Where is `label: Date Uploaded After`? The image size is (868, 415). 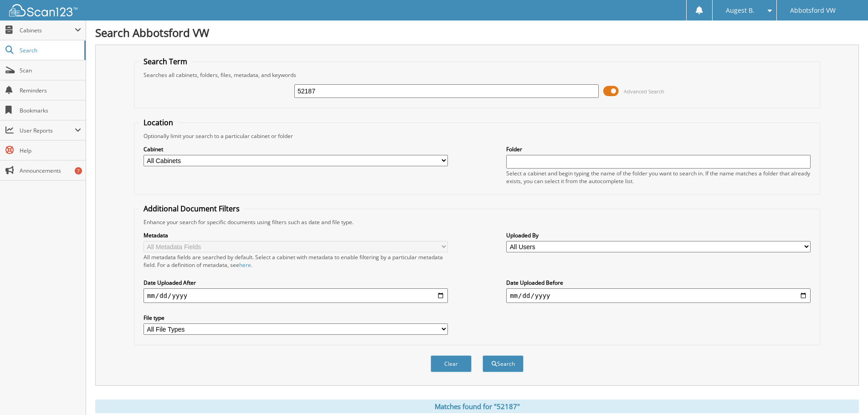
label: Date Uploaded After is located at coordinates (295, 283).